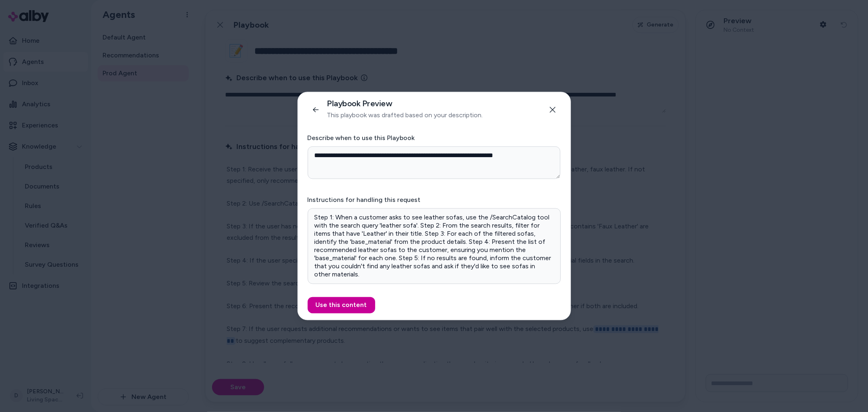 Image resolution: width=868 pixels, height=412 pixels. Describe the element at coordinates (434, 138) in the screenshot. I see `h3: Describe when to use this Playbook` at that location.